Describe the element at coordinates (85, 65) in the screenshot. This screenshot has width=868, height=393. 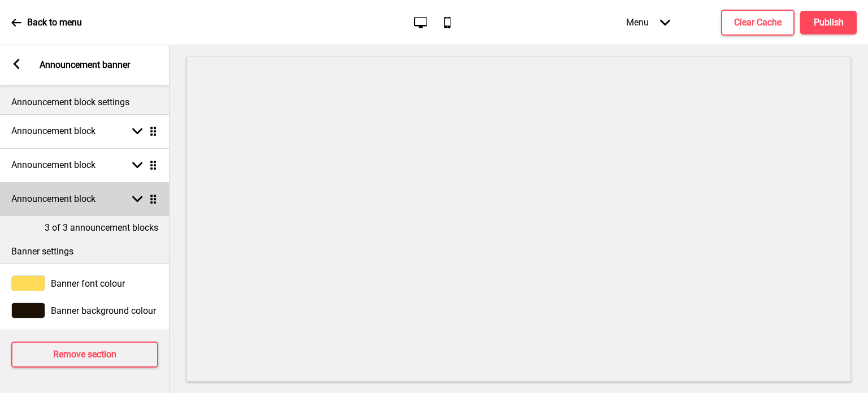
I see `p: Announcement banner` at that location.